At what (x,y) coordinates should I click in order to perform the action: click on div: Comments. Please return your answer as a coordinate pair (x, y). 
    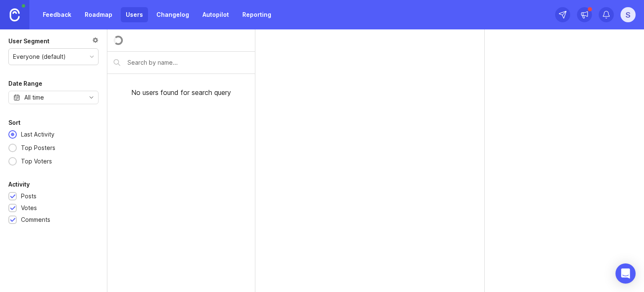
    Looking at the image, I should click on (36, 219).